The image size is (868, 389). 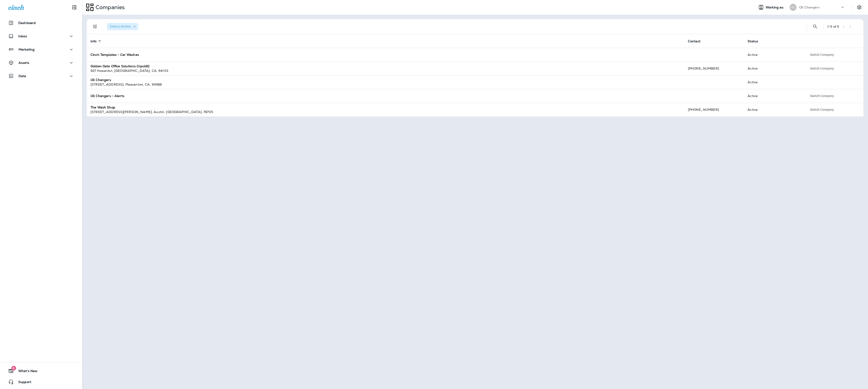 What do you see at coordinates (27, 49) in the screenshot?
I see `p: Marketing` at bounding box center [27, 49].